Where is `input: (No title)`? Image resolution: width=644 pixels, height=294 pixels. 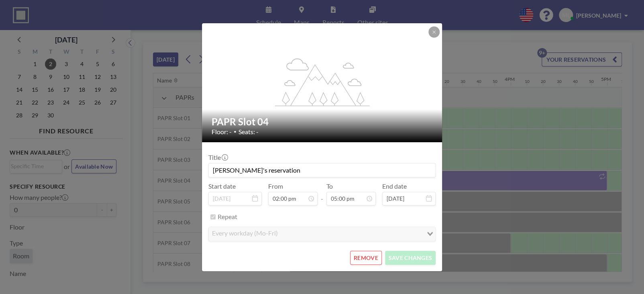
input: (No title) is located at coordinates (322, 170).